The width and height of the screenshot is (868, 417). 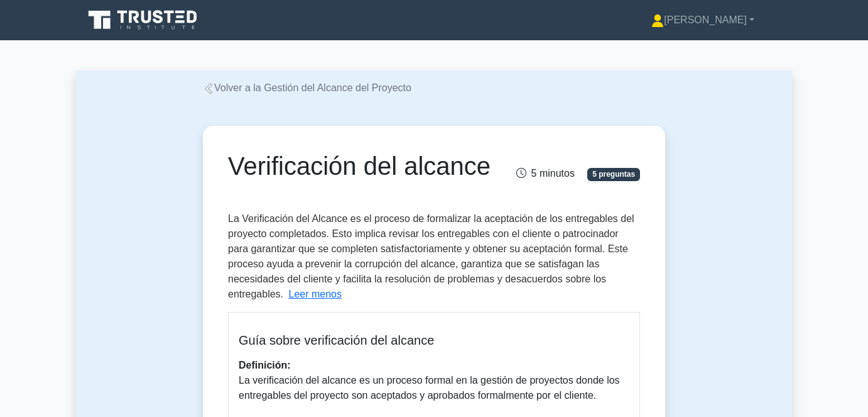 What do you see at coordinates (614, 174) in the screenshot?
I see `font: 5 preguntas` at bounding box center [614, 174].